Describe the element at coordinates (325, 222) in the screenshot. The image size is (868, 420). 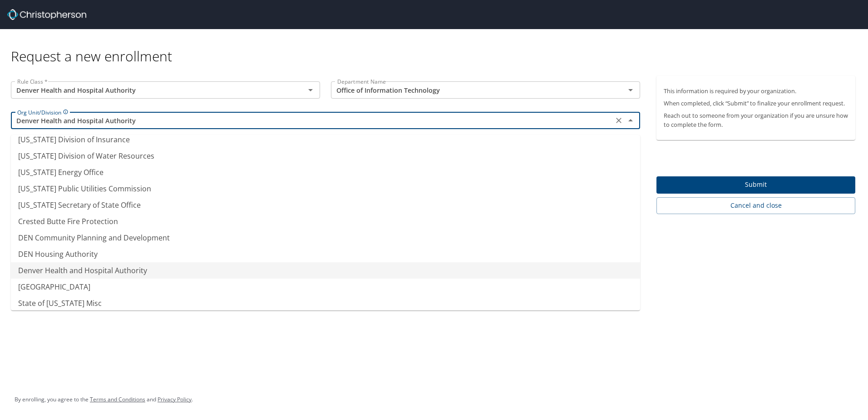
I see `li: Crested Butte Fire Protection` at that location.